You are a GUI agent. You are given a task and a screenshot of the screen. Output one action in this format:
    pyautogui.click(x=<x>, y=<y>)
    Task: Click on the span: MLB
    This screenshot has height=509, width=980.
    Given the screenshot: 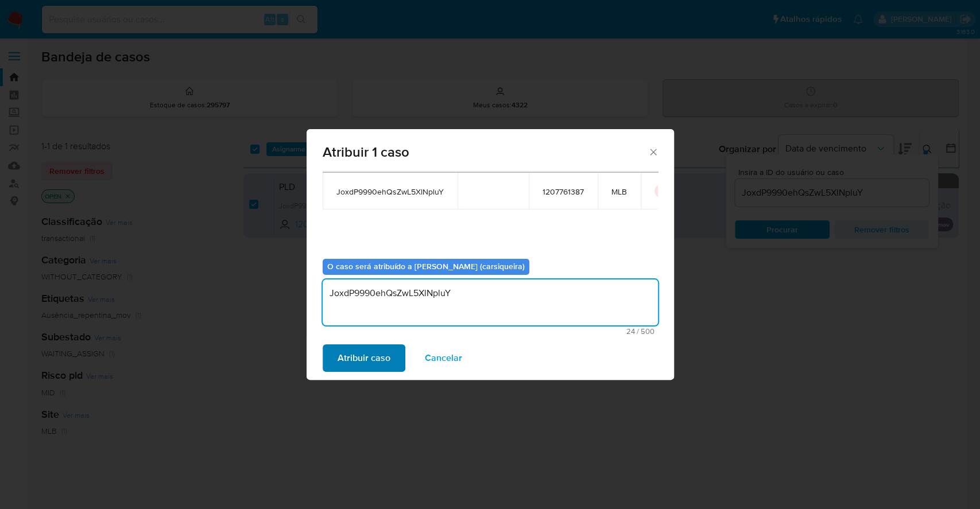 What is the action you would take?
    pyautogui.click(x=619, y=191)
    